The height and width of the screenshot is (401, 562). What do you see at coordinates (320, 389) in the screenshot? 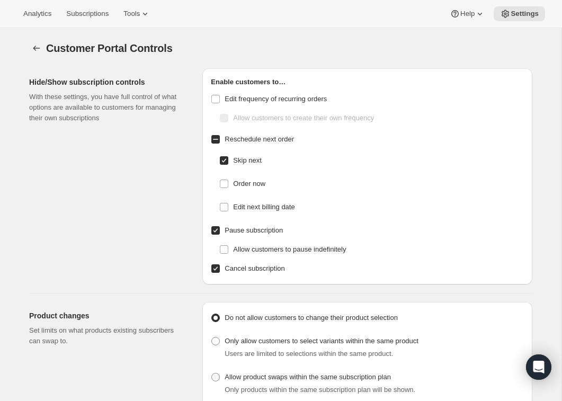
I see `span: Only products within the same subscription plan will be shown.` at bounding box center [320, 389].